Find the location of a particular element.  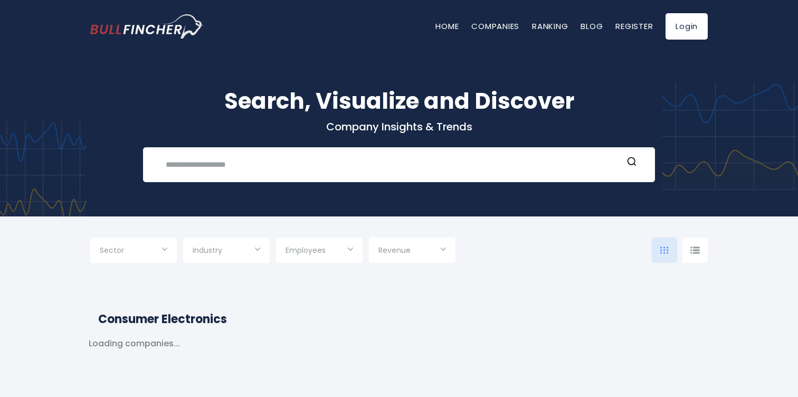

img: bullfincher logo is located at coordinates (147, 26).